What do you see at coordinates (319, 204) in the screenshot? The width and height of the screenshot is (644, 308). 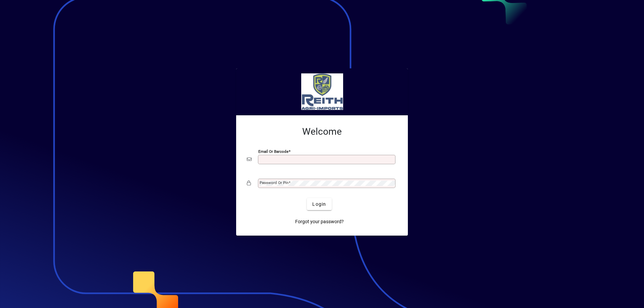 I see `span: Login` at bounding box center [319, 204].